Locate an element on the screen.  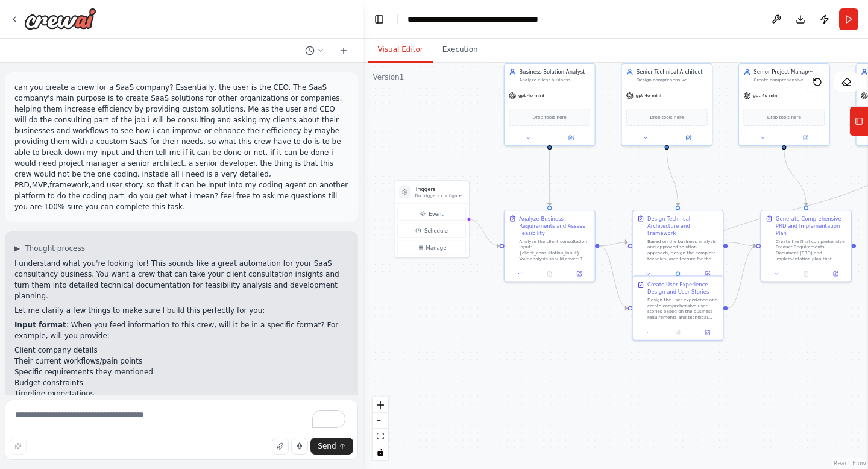
button: Start a new chat is located at coordinates (344, 50).